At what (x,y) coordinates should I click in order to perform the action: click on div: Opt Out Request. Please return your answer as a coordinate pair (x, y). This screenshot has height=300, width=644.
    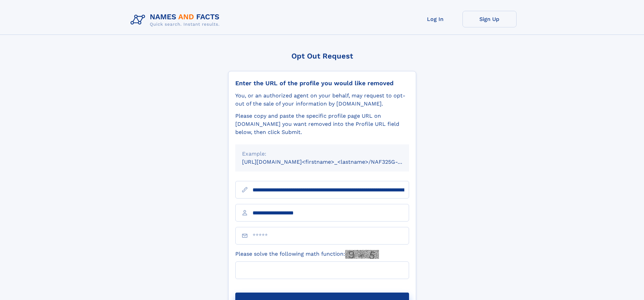
    Looking at the image, I should click on (323, 56).